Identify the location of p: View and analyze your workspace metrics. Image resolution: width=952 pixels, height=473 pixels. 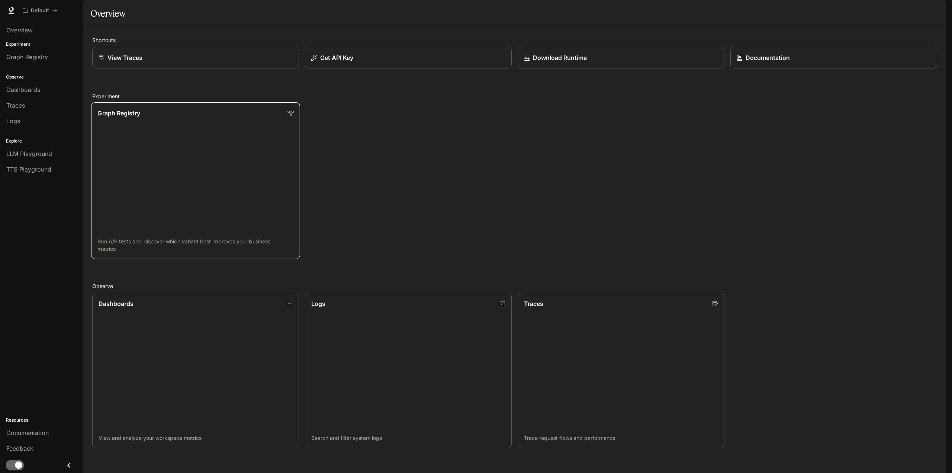
(196, 438).